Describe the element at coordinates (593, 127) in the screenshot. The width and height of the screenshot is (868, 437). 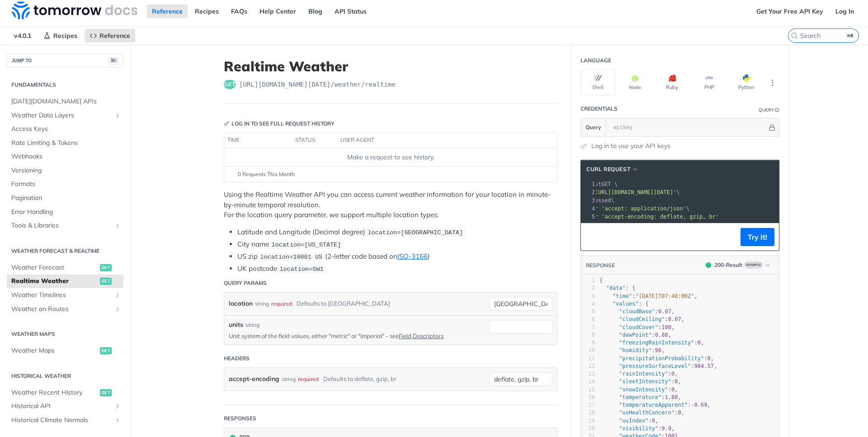
I see `button: Query` at that location.